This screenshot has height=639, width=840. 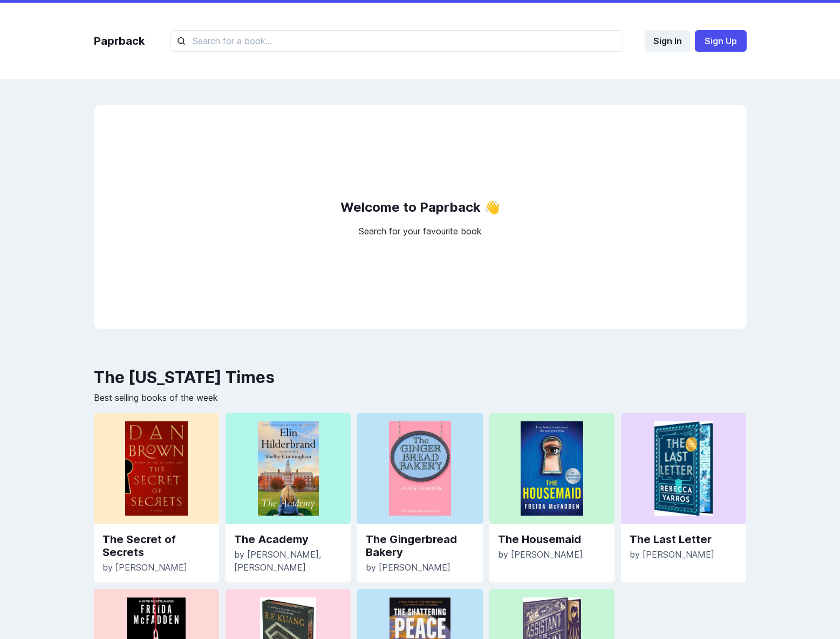 I want to click on a: The Academy, so click(x=288, y=539).